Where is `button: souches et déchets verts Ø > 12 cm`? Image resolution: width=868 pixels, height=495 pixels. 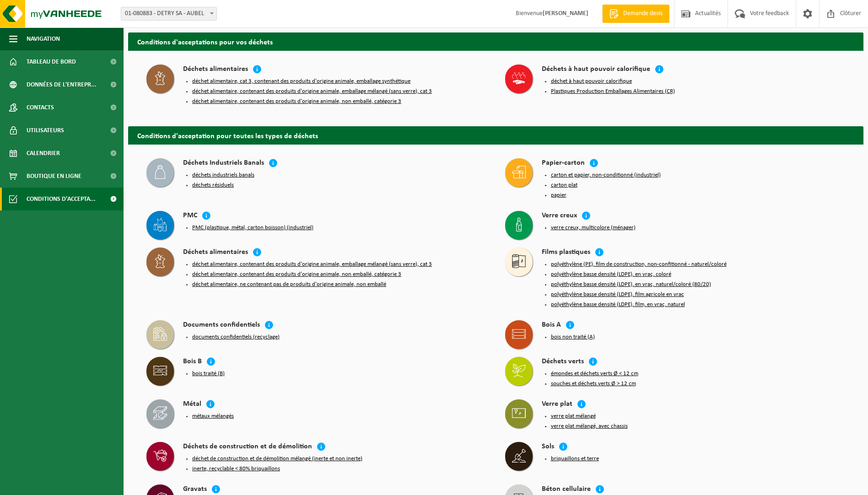
button: souches et déchets verts Ø > 12 cm is located at coordinates (593, 384).